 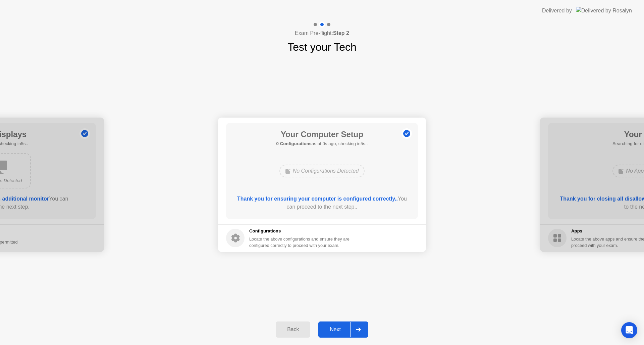 I want to click on b: Step 2, so click(x=341, y=33).